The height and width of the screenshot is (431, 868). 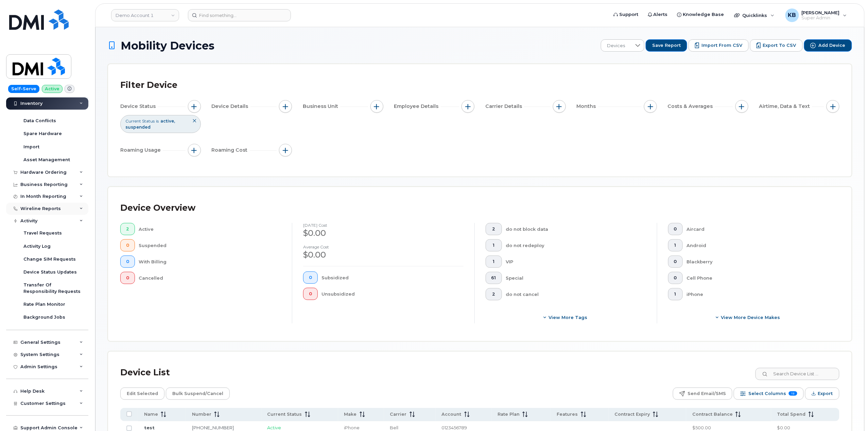 What do you see at coordinates (505, 106) in the screenshot?
I see `span: Carrier Details` at bounding box center [505, 106].